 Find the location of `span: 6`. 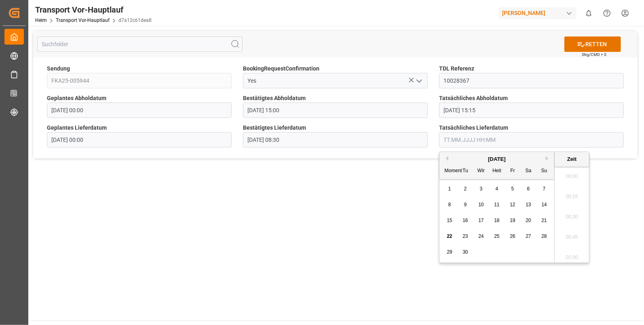

span: 6 is located at coordinates (529, 189).